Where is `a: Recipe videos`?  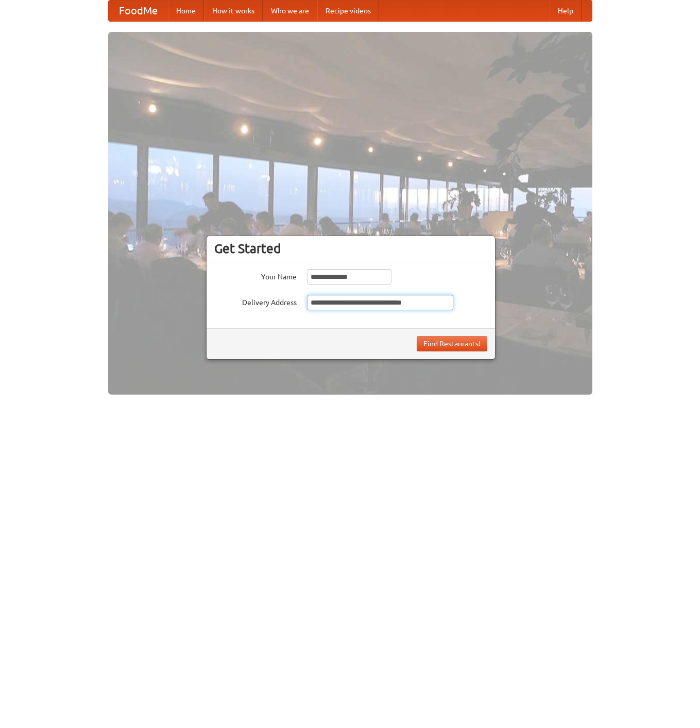 a: Recipe videos is located at coordinates (348, 11).